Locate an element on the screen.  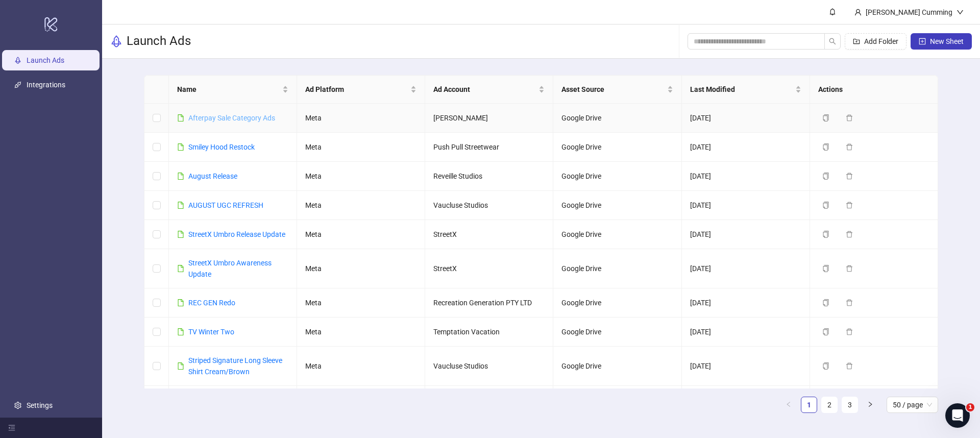
span: Name is located at coordinates (228, 90).